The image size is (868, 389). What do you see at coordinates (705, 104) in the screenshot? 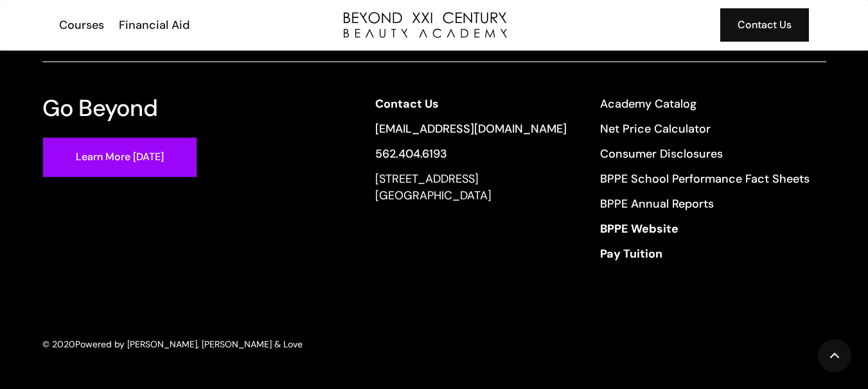
I see `a: Academy Catalog` at bounding box center [705, 104].